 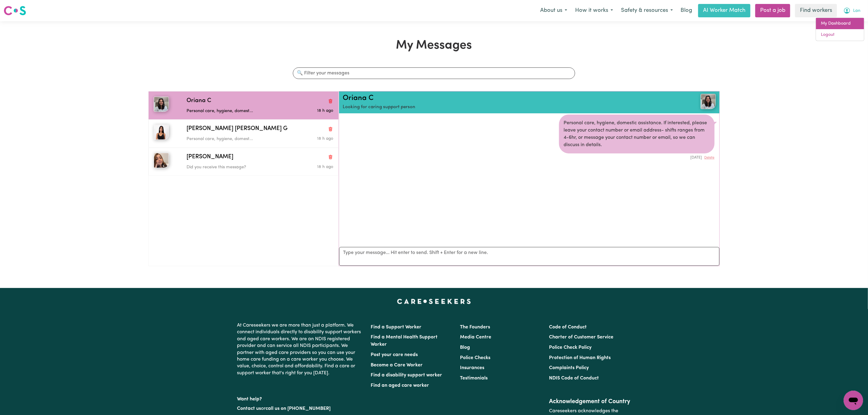 I want to click on h1: My Messages, so click(x=434, y=45).